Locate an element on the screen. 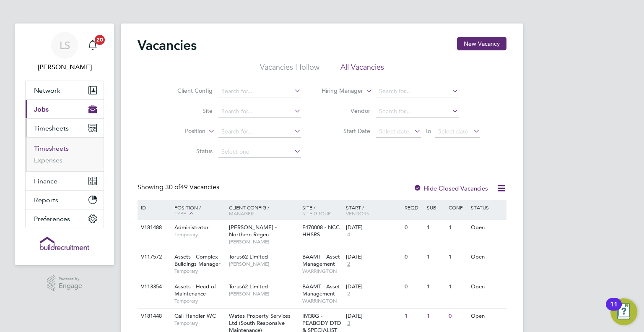 The height and width of the screenshot is (332, 644). span: Type is located at coordinates (180, 213).